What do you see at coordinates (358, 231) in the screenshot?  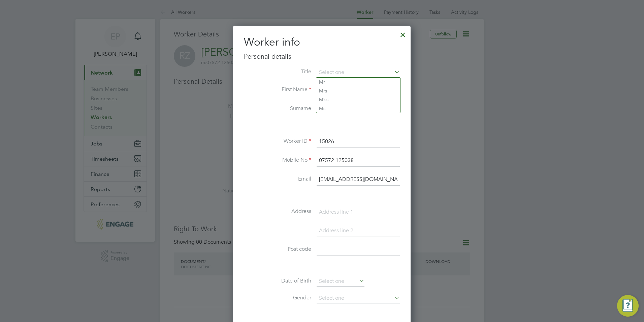 I see `input: Address line 2` at bounding box center [358, 231].